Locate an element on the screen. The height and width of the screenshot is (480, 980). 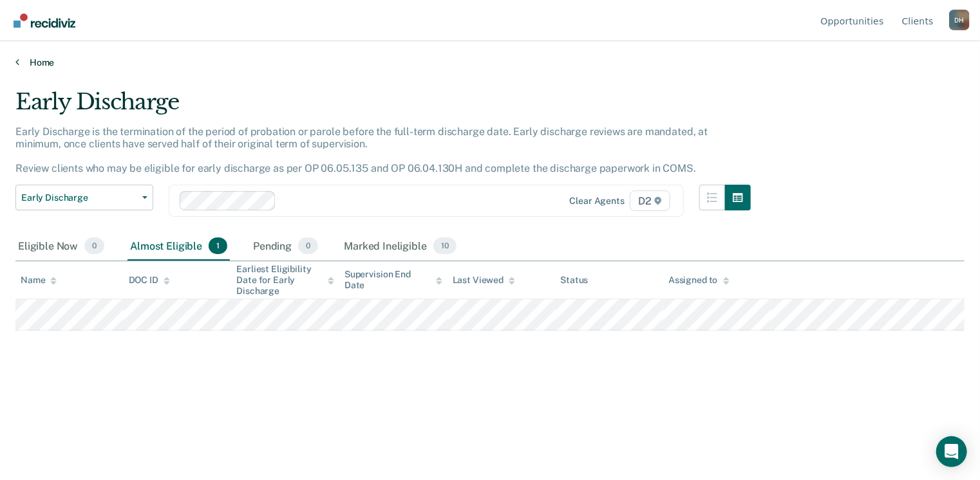
div: Assigned to is located at coordinates (699, 280).